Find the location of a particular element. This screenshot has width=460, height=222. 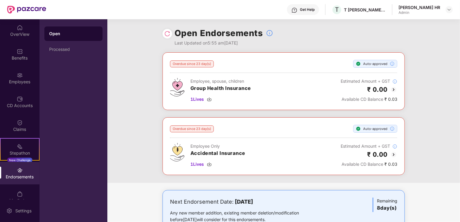

h1: Open Endorsements is located at coordinates (219, 33).